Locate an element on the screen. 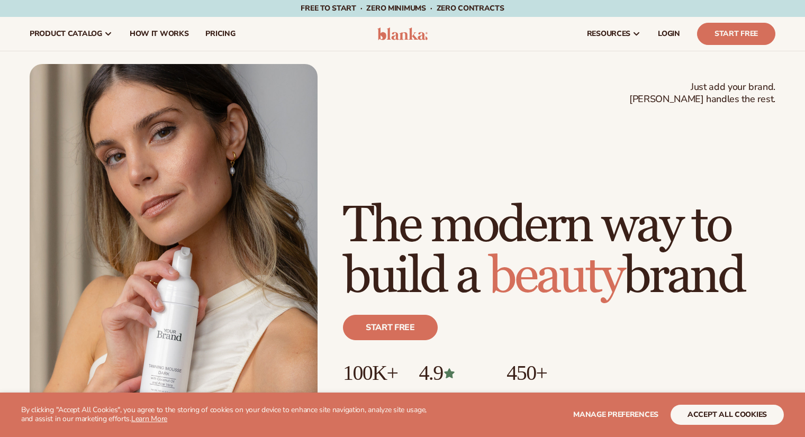  p: High-quality products is located at coordinates (546, 393).